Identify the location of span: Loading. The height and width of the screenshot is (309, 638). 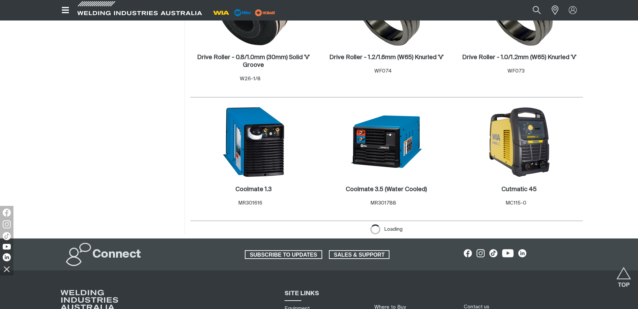
(393, 230).